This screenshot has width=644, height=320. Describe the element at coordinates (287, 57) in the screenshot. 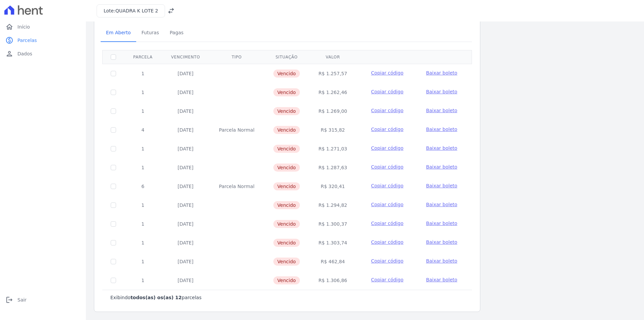

I see `th: Situação` at that location.